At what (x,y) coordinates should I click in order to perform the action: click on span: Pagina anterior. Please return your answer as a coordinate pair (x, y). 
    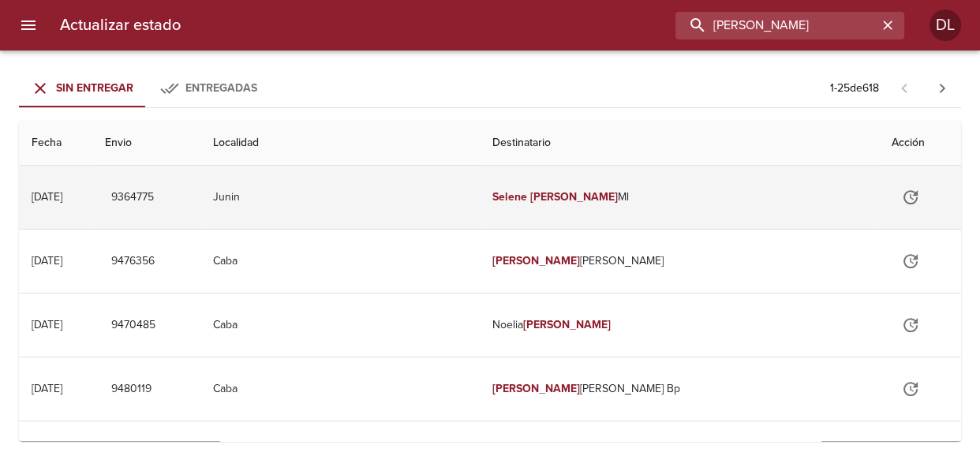
    Looking at the image, I should click on (905, 88).